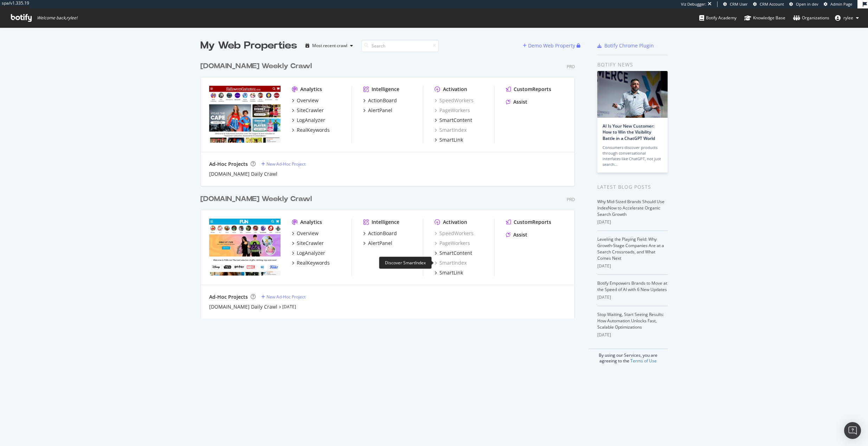 The image size is (868, 446). What do you see at coordinates (456, 253) in the screenshot?
I see `div: SmartContent` at bounding box center [456, 253].